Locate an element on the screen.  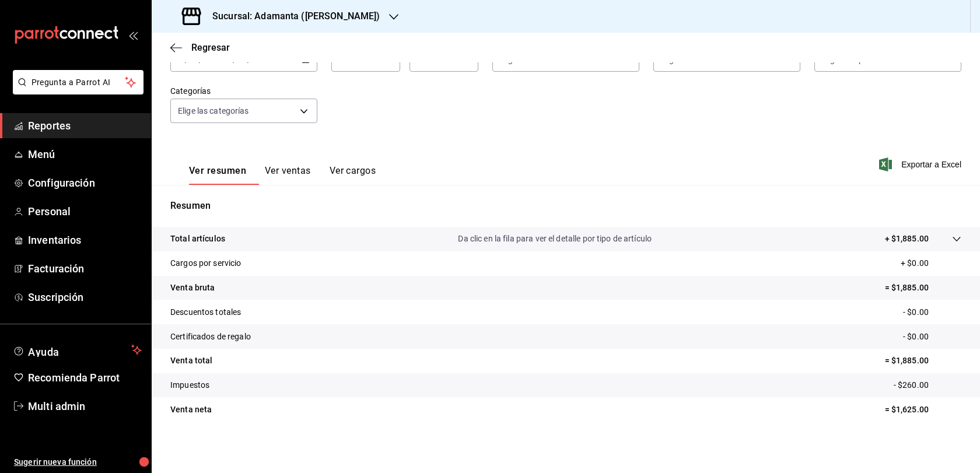
button: Ver cargos is located at coordinates (353, 175).